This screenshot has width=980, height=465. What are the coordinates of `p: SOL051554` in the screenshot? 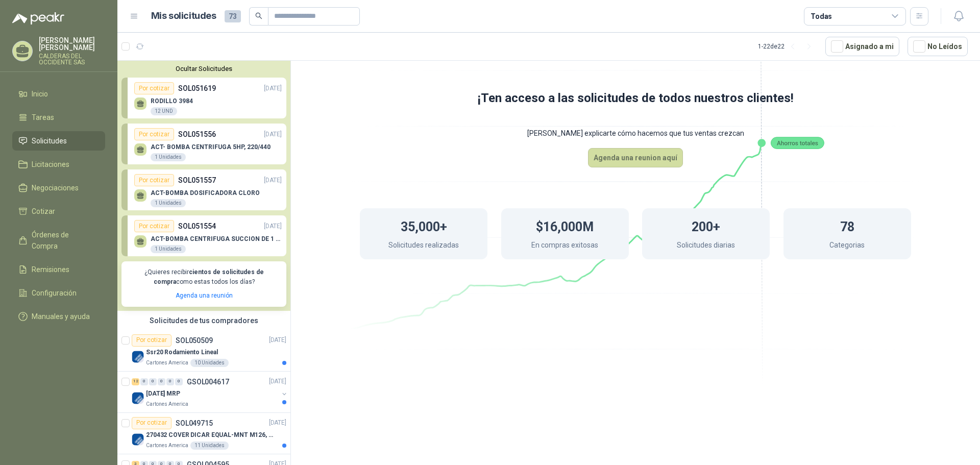 It's located at (197, 226).